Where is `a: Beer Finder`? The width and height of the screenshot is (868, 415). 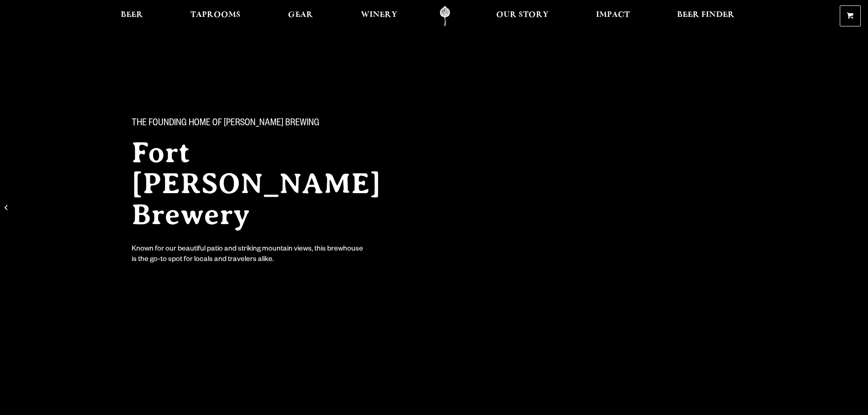
a: Beer Finder is located at coordinates (706, 16).